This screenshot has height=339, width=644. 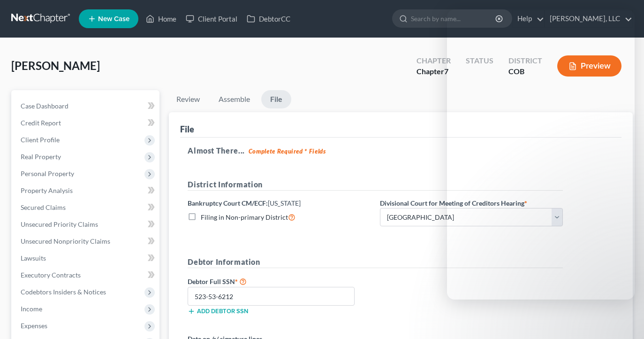 I want to click on span: Client Profile, so click(x=40, y=139).